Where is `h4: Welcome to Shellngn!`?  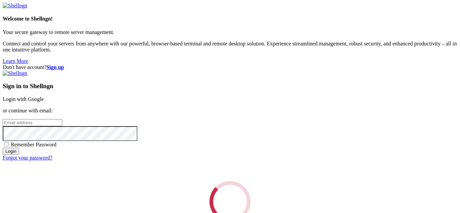
h4: Welcome to Shellngn! is located at coordinates (230, 19).